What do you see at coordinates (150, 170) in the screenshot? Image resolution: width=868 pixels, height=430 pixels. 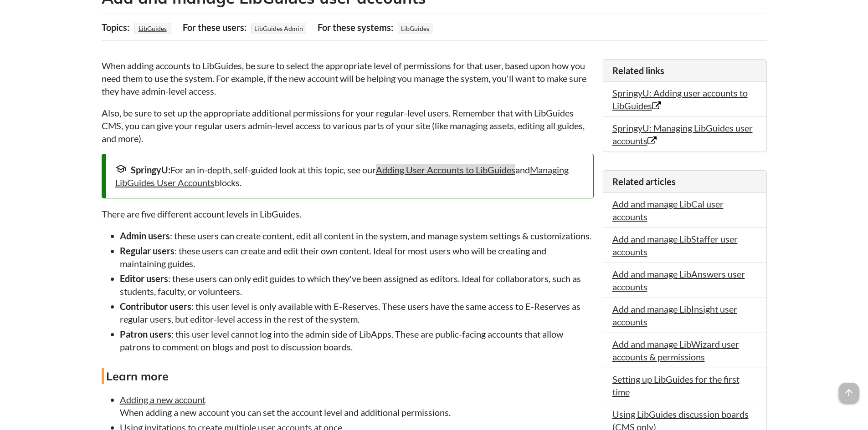 I see `strong: SpringyU:` at bounding box center [150, 170].